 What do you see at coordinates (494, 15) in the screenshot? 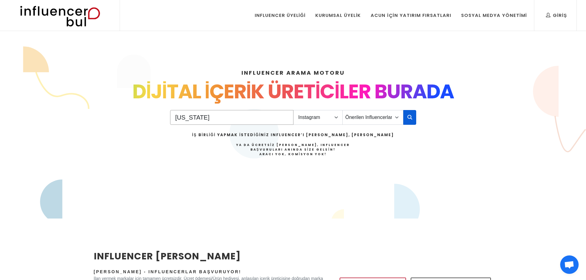
I see `div: Sosyal Medya Yönetimi` at bounding box center [494, 15].